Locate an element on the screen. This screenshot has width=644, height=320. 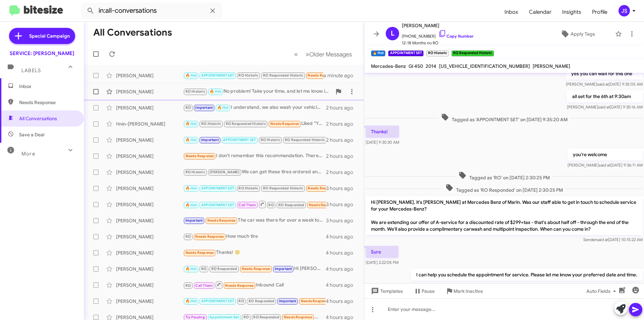
a: Special Campaign is located at coordinates (42, 36).